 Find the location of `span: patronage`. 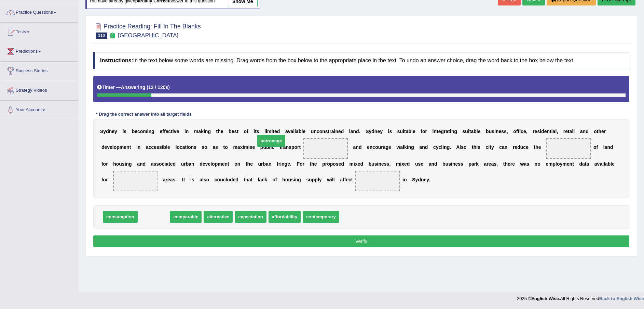

span: patronage is located at coordinates (271, 141).